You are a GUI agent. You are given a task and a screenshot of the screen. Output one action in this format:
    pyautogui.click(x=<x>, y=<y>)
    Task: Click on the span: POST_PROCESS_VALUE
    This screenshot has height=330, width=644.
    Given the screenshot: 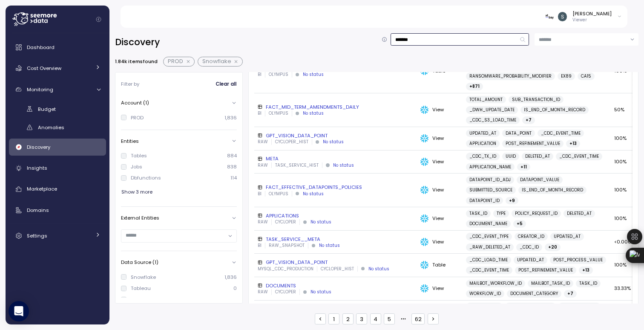 What is the action you would take?
    pyautogui.click(x=578, y=260)
    